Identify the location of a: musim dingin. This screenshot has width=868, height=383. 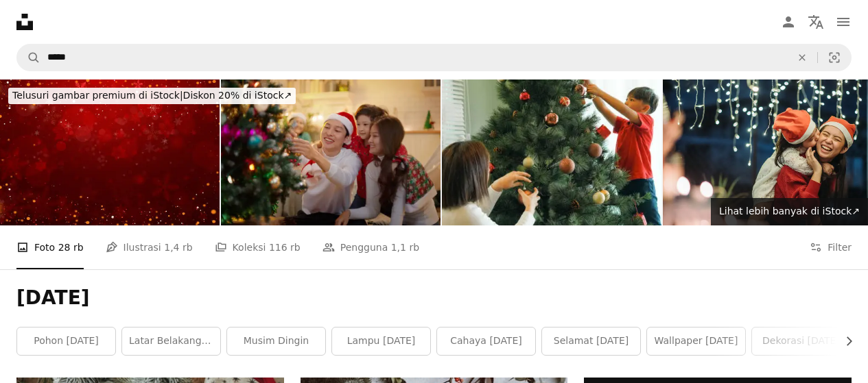
(276, 341).